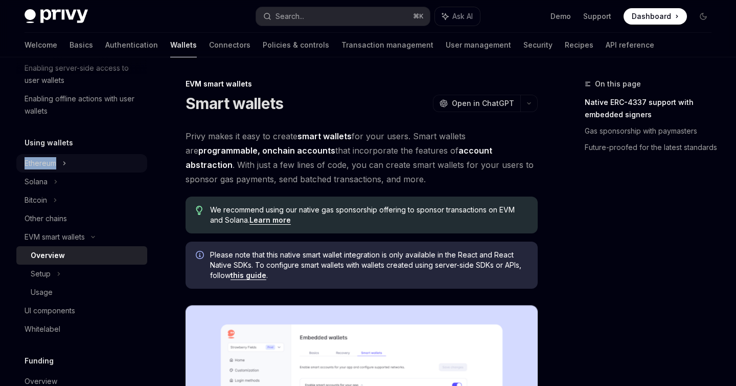  I want to click on a: UI components, so click(82, 310).